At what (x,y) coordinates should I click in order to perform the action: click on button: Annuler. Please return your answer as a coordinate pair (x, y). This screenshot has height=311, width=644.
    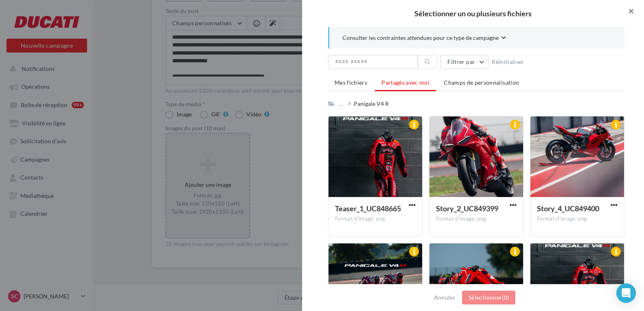
    Looking at the image, I should click on (445, 297).